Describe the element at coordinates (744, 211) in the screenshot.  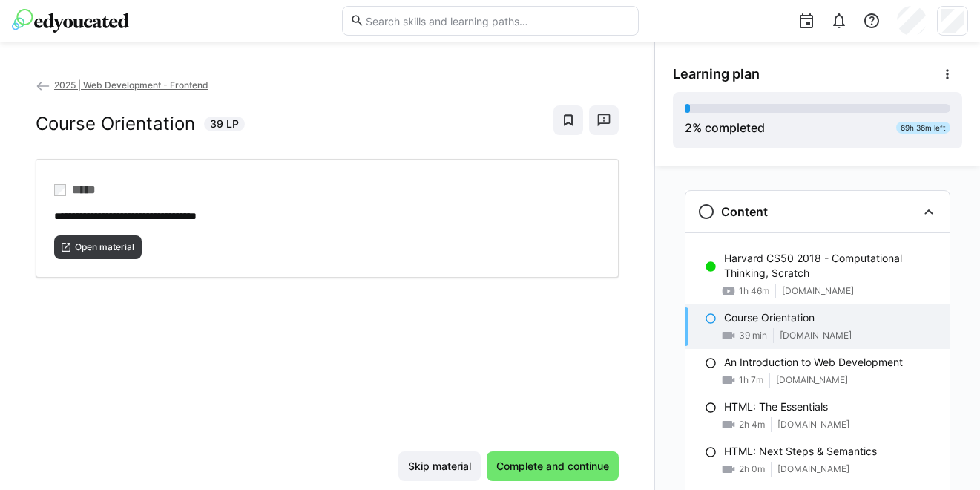
I see `h3: Content` at that location.